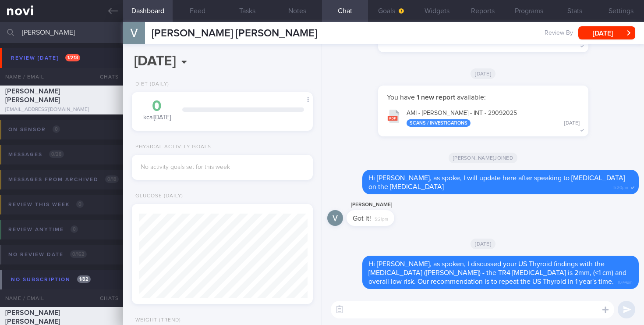 The width and height of the screenshot is (644, 325). Describe the element at coordinates (621, 186) in the screenshot. I see `span: 5:20pm` at that location.